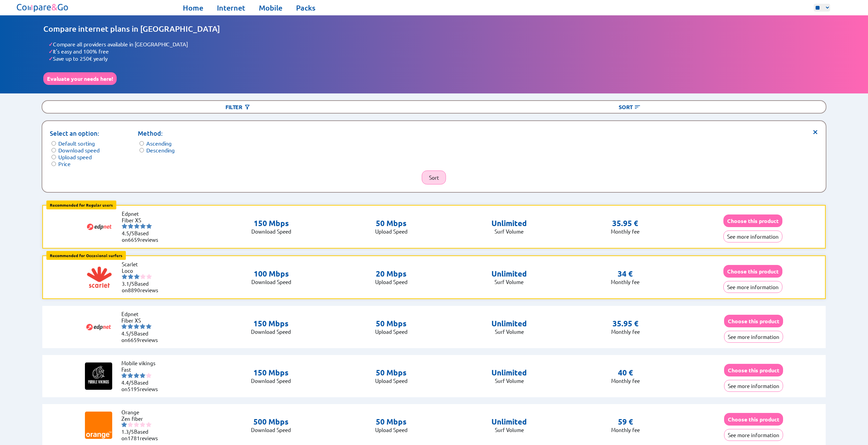 Image resolution: width=868 pixels, height=445 pixels. Describe the element at coordinates (625, 274) in the screenshot. I see `p: 34 €` at that location.